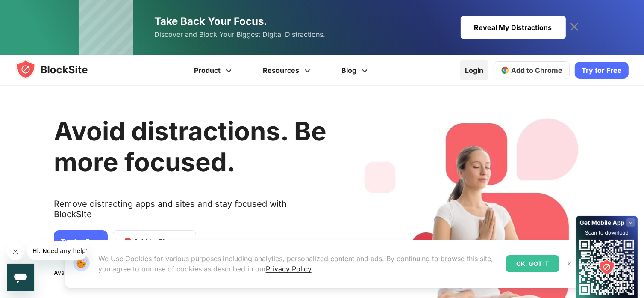 Image resolution: width=644 pixels, height=298 pixels. I want to click on a: Add to Chrome, so click(532, 70).